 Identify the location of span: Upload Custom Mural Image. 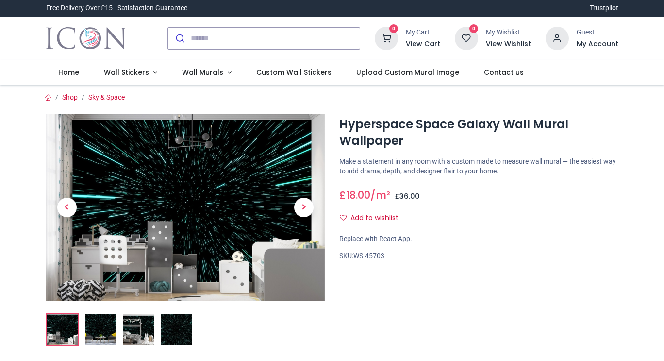
(408, 72).